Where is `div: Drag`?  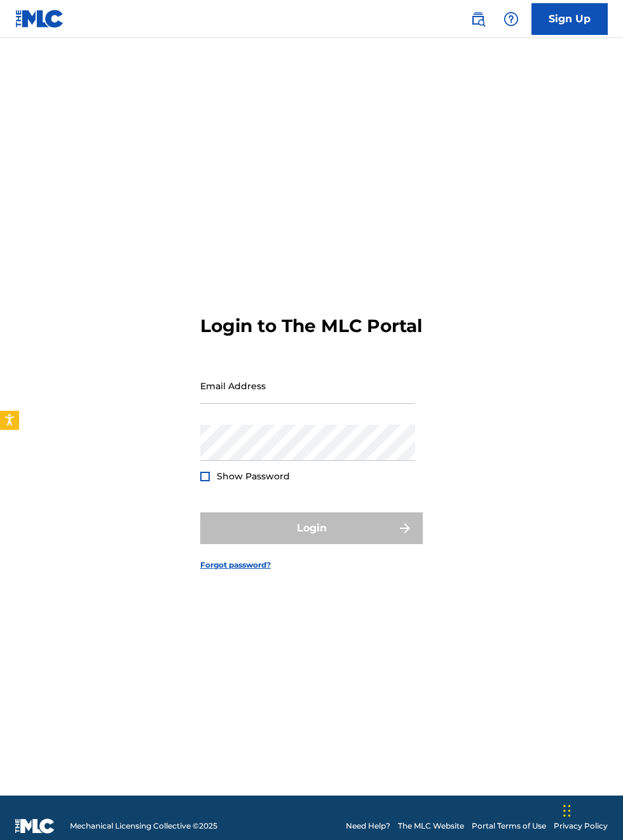 div: Drag is located at coordinates (567, 811).